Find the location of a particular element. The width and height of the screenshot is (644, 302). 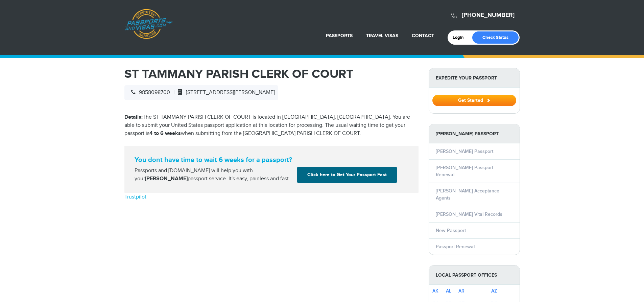

a: Login is located at coordinates (460, 38).